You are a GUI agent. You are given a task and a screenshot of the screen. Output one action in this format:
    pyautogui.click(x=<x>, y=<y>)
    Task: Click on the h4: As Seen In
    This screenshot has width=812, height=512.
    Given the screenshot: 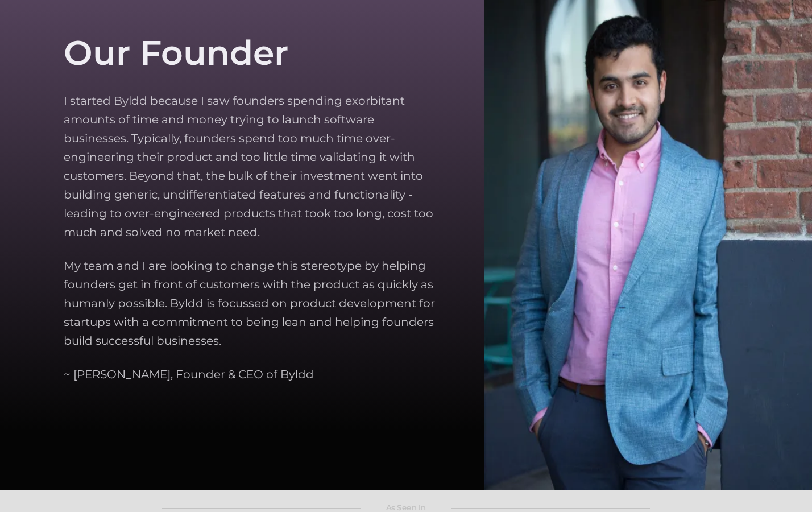 What is the action you would take?
    pyautogui.click(x=406, y=508)
    